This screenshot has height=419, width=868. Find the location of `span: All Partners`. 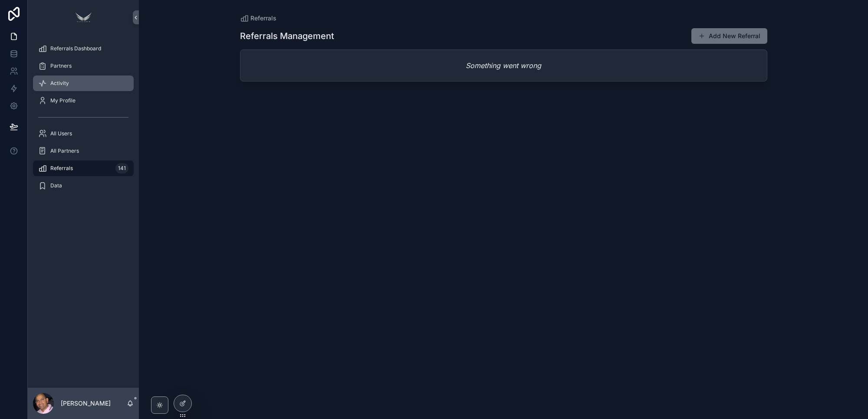

span: All Partners is located at coordinates (65, 151).